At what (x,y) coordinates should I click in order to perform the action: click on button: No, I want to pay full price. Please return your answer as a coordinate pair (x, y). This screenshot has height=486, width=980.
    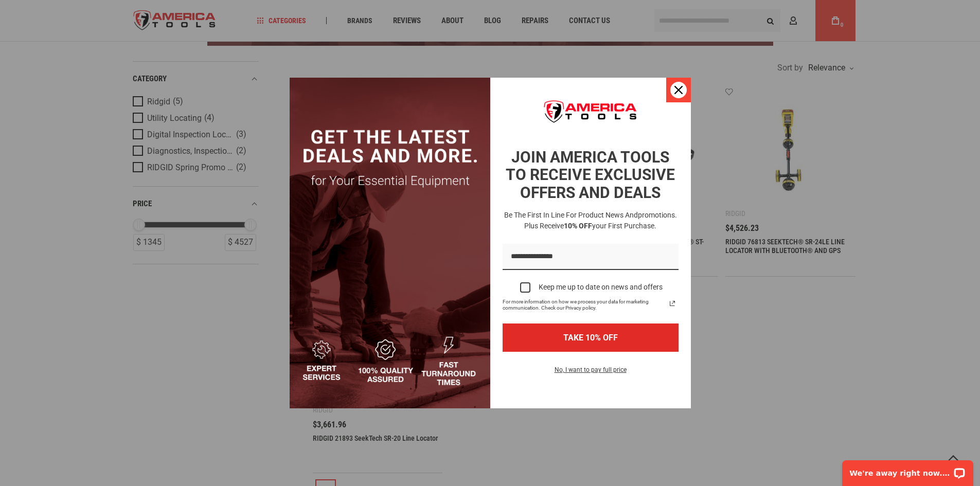
    Looking at the image, I should click on (591, 373).